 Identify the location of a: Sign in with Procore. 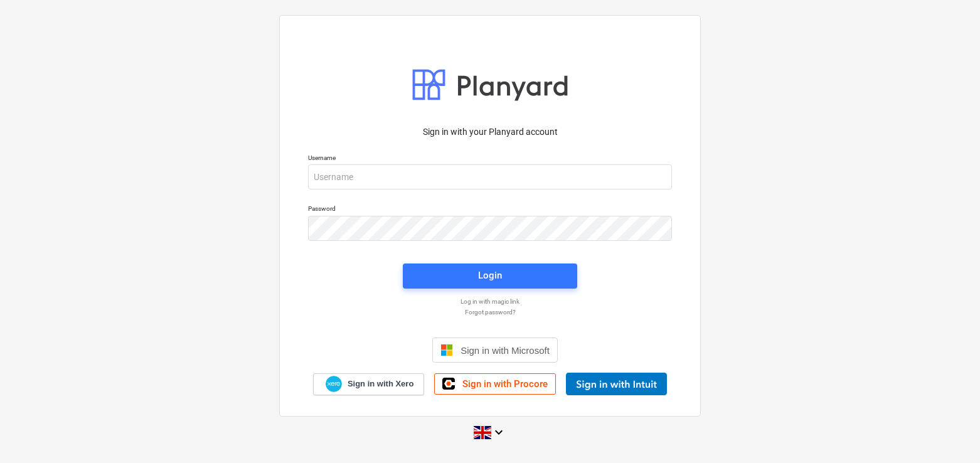
(495, 384).